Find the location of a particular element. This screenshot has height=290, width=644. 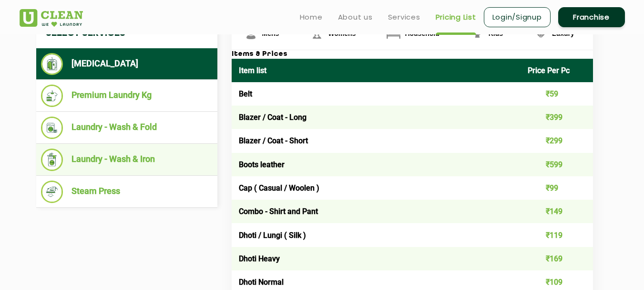

td: Dhoti Heavy is located at coordinates (376, 258).